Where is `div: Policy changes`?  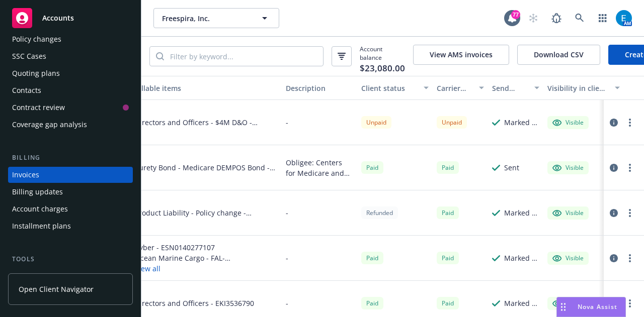
div: Policy changes is located at coordinates (37, 39).